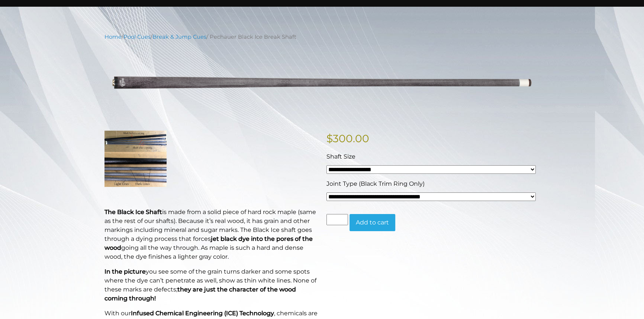 The image size is (644, 319). What do you see at coordinates (179, 37) in the screenshot?
I see `a: Break & Jump Cues` at bounding box center [179, 37].